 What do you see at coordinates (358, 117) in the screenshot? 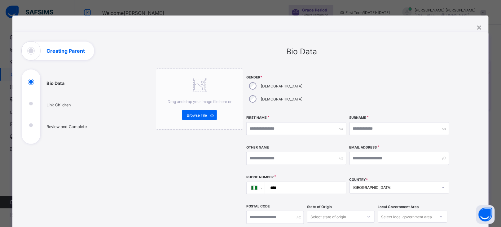
I see `label: Surname` at bounding box center [358, 117].